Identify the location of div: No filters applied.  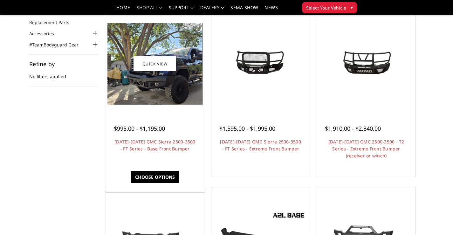
(64, 74).